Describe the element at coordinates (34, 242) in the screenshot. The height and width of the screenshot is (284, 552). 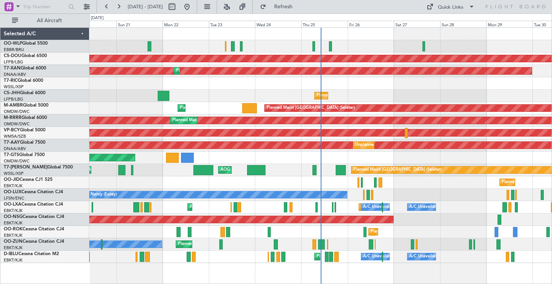
I see `a: OO-ZUNCessna Citation CJ4` at that location.